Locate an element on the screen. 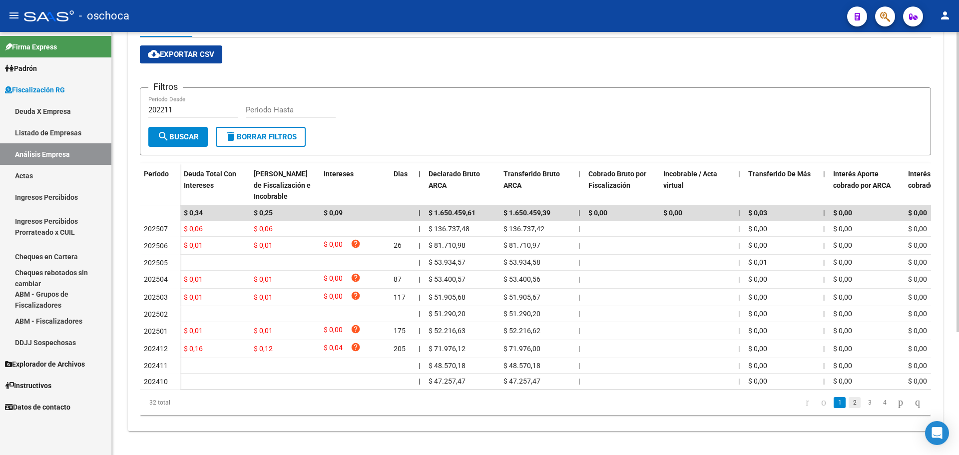 This screenshot has width=959, height=455. mat-icon: menu is located at coordinates (14, 15).